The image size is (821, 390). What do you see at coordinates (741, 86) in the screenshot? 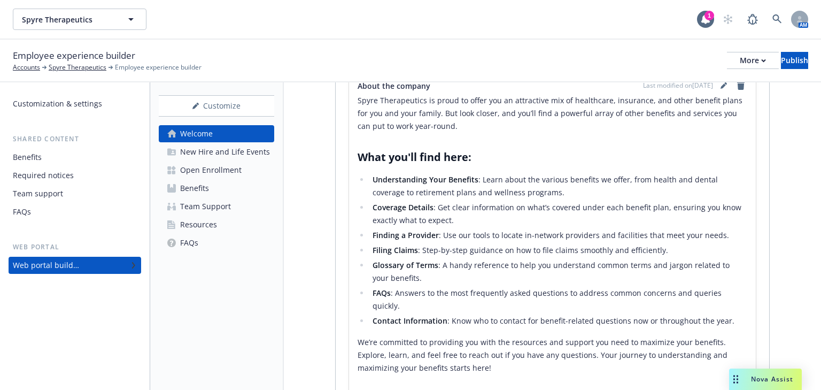
I see `a: remove` at bounding box center [741, 86].